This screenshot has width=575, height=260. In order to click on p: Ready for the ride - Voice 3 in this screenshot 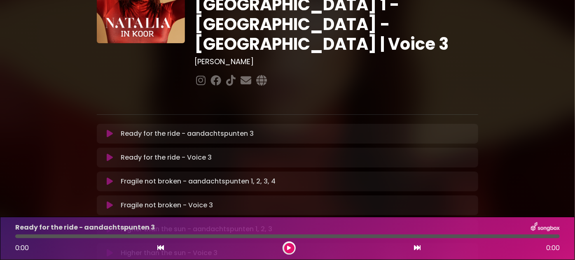, I will do `click(166, 158)`.